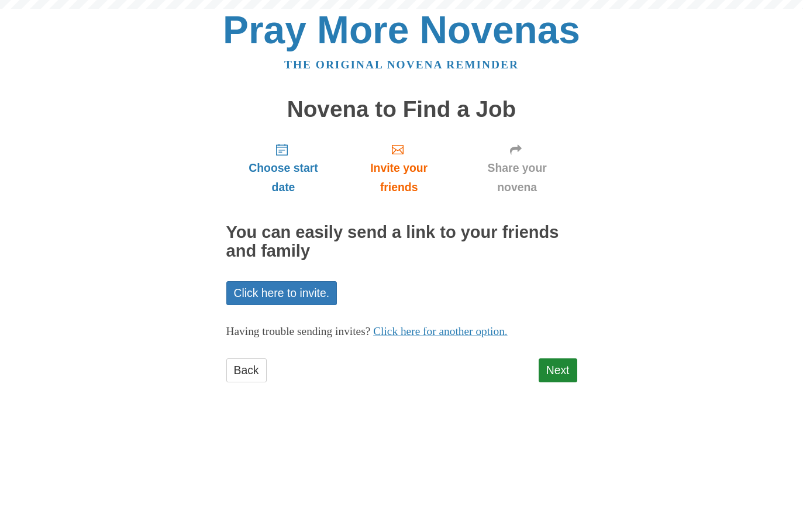  What do you see at coordinates (402, 109) in the screenshot?
I see `h1: Novena to Find a Job` at bounding box center [402, 109].